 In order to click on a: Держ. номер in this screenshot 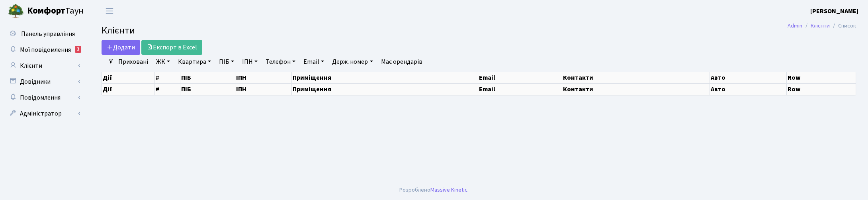, I will do `click(353, 62)`.